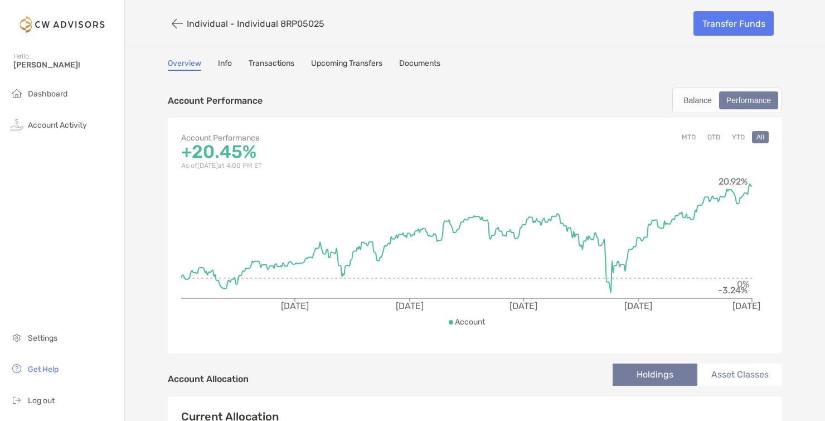  I want to click on div: Performance, so click(748, 100).